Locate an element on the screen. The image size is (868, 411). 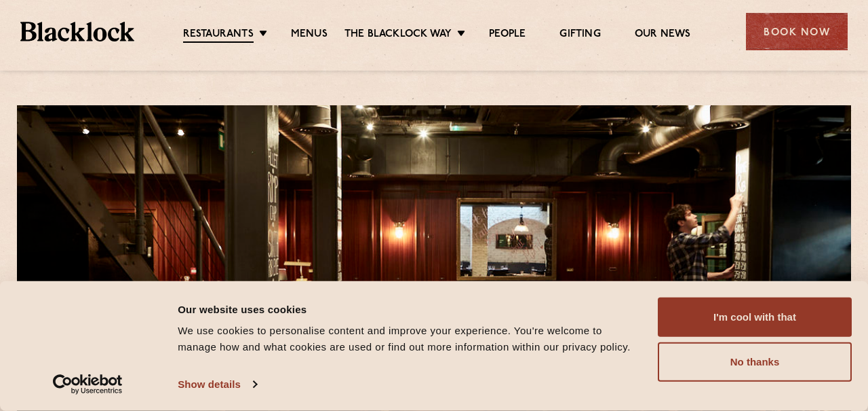
a: People is located at coordinates (507, 35).